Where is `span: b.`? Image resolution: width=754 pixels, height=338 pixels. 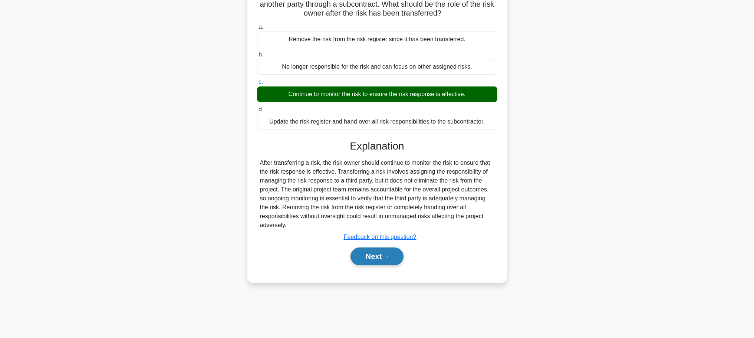
span: b. is located at coordinates (261, 54).